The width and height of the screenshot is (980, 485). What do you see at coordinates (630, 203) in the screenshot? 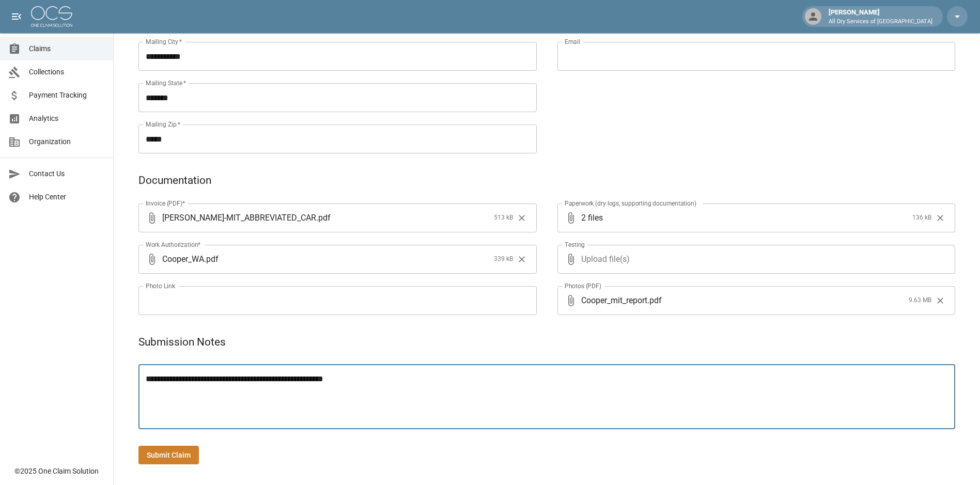
I see `label: Paperwork (dry logs, supporting documentation)` at bounding box center [630, 203].